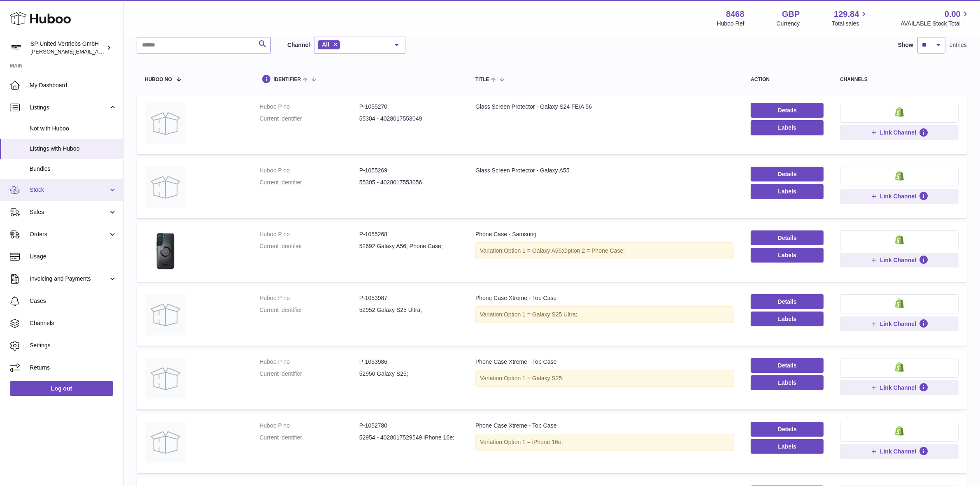  What do you see at coordinates (409, 426) in the screenshot?
I see `dd: P-1052780` at bounding box center [409, 426].